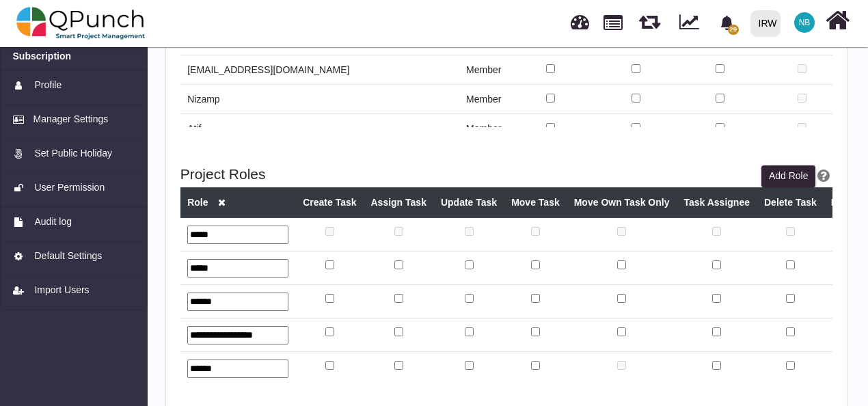 This screenshot has width=868, height=406. I want to click on th: Role, so click(238, 203).